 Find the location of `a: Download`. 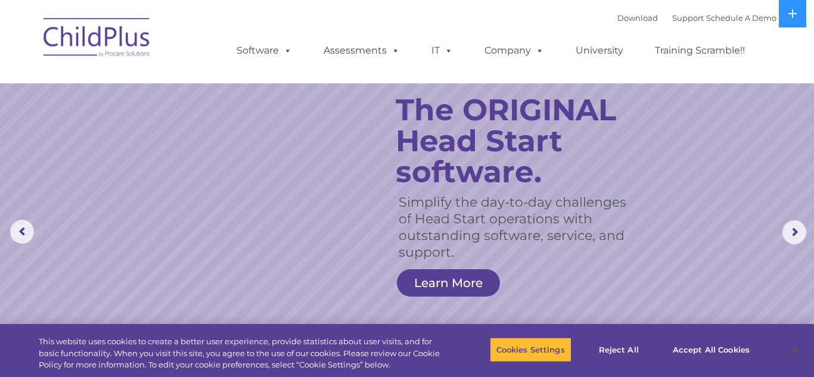

a: Download is located at coordinates (637, 18).